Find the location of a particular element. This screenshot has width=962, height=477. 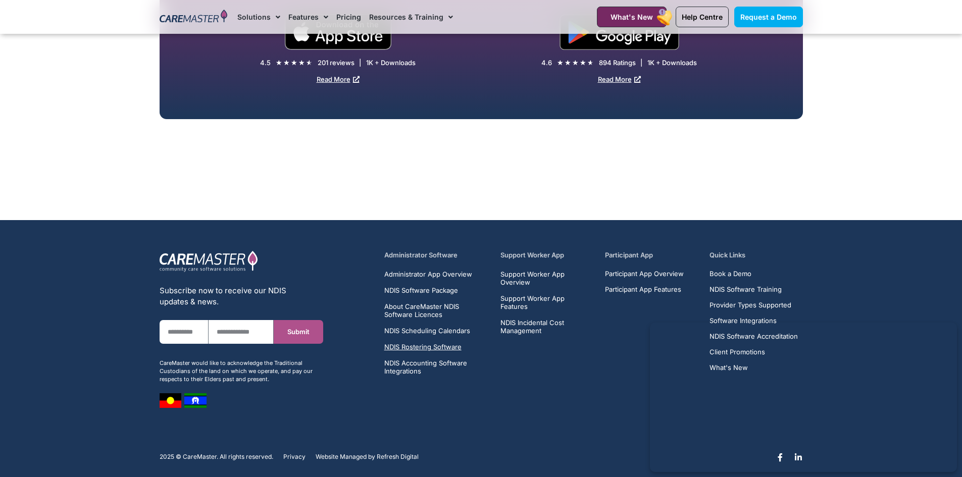

img: CareMaster Logo is located at coordinates (193, 17).